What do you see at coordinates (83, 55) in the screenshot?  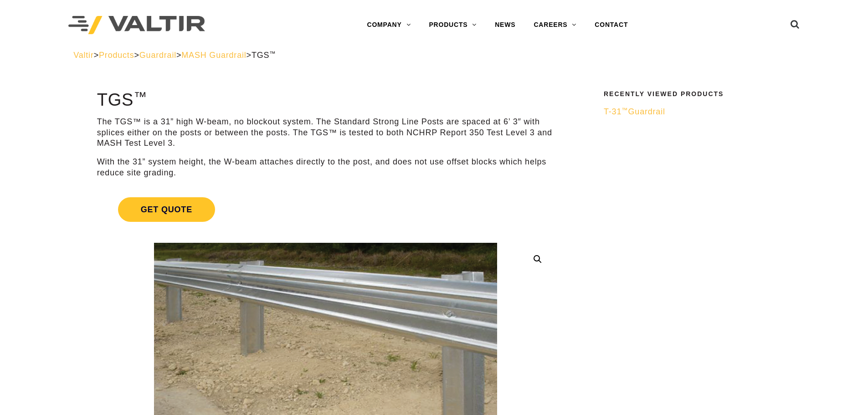 I see `a: Valtir` at bounding box center [83, 55].